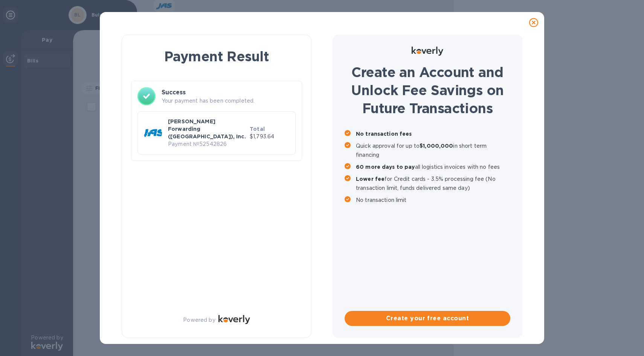 The image size is (644, 356). I want to click on p: Payment № 52542826, so click(207, 144).